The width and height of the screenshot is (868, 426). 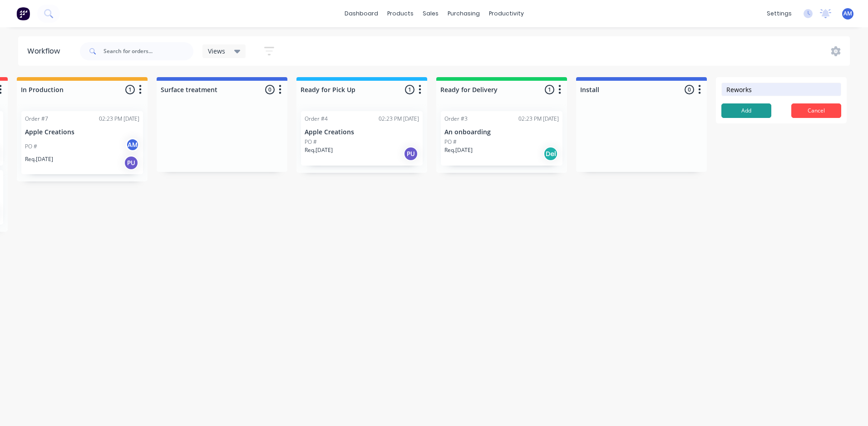 I want to click on span: AM, so click(x=847, y=13).